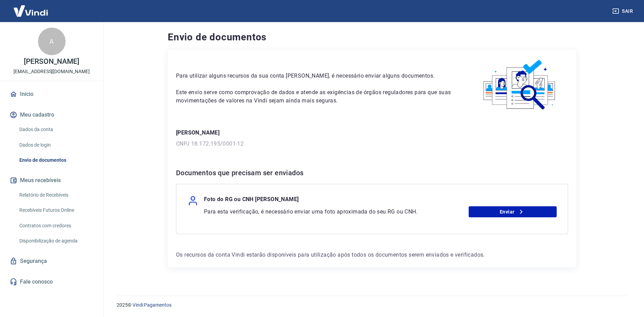  I want to click on div: A, so click(52, 42).